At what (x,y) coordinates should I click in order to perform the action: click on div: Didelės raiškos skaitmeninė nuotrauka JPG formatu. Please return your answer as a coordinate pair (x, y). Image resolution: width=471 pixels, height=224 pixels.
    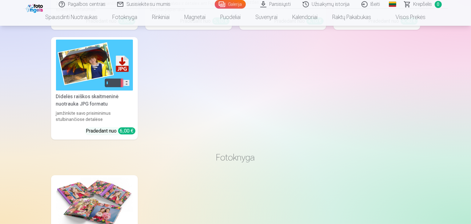
    Looking at the image, I should click on (94, 101).